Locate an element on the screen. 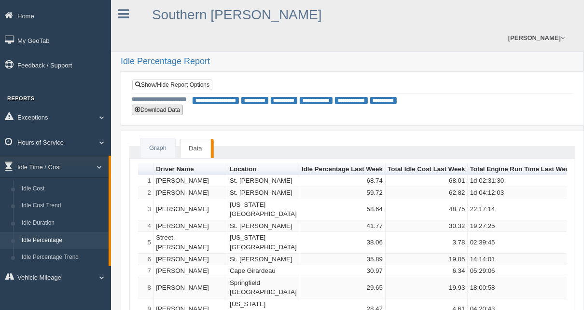  td: 02:39:45 is located at coordinates (521, 243).